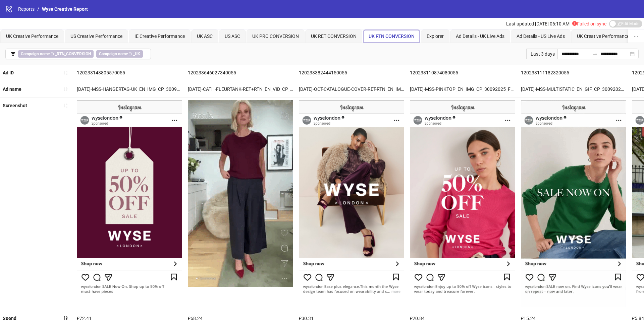 This screenshot has width=644, height=320. I want to click on img: Screenshot 120233143805570055, so click(129, 204).